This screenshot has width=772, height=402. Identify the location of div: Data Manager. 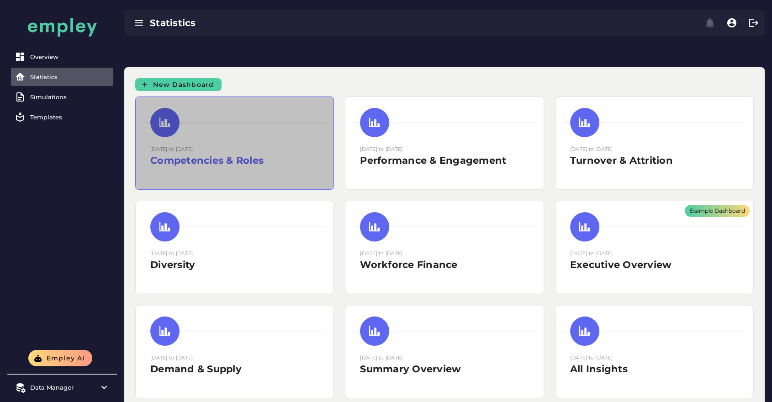
(62, 387).